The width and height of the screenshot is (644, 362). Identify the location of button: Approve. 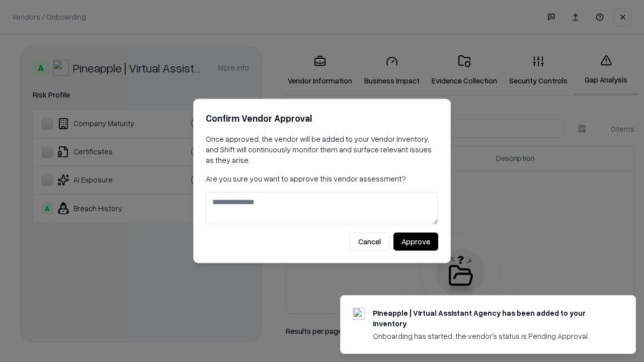
(415, 242).